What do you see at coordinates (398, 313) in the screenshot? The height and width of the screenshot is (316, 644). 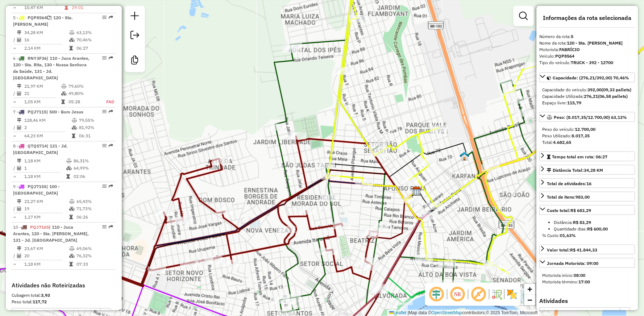 I see `a: Leaflet` at bounding box center [398, 313].